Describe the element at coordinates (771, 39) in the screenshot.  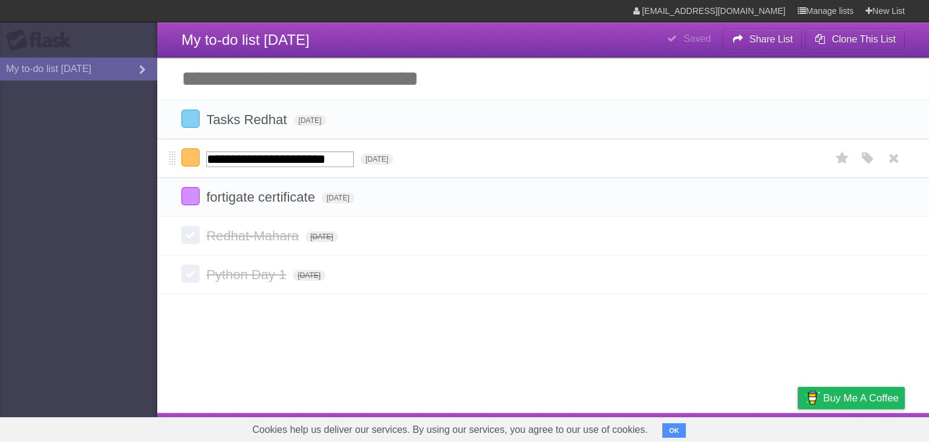
I see `b: Share List` at that location.